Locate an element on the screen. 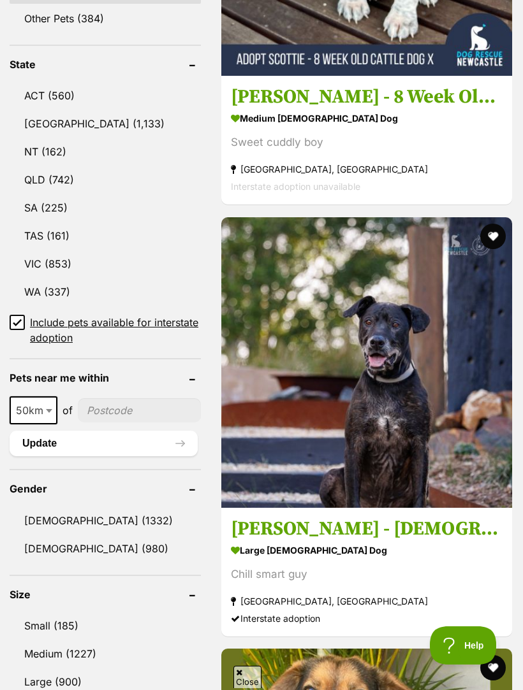 This screenshot has height=690, width=523. span: Interstate adoption unavailable is located at coordinates (295, 187).